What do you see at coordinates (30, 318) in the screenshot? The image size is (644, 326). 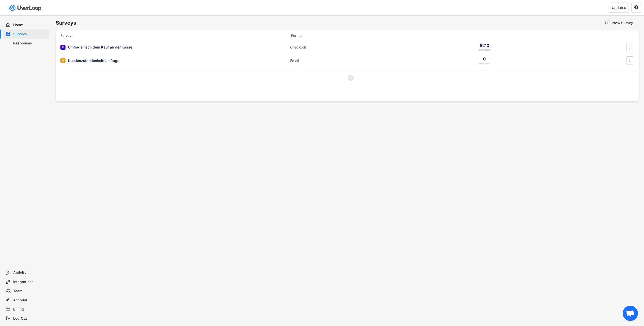 I see `div: Log Out` at bounding box center [30, 318].